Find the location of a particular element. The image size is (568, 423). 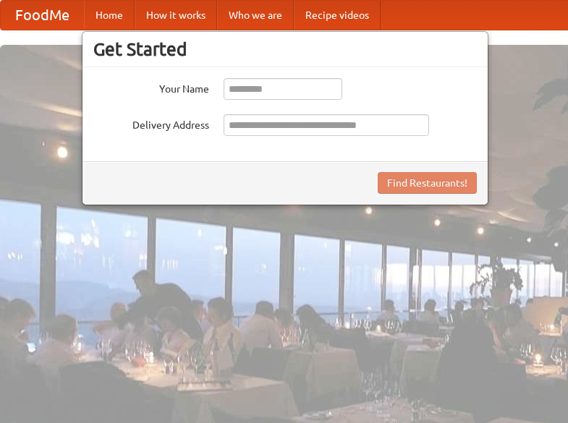

label: Your Name is located at coordinates (151, 87).